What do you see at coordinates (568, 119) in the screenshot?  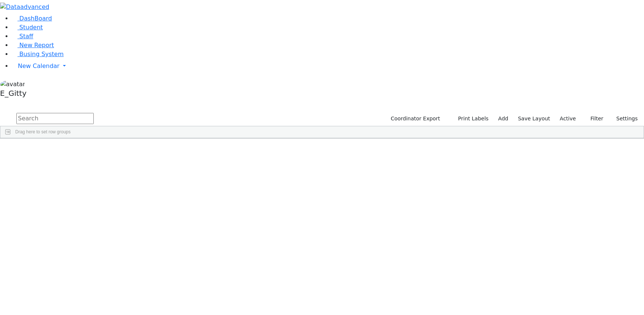 I see `label: Active` at bounding box center [568, 119].